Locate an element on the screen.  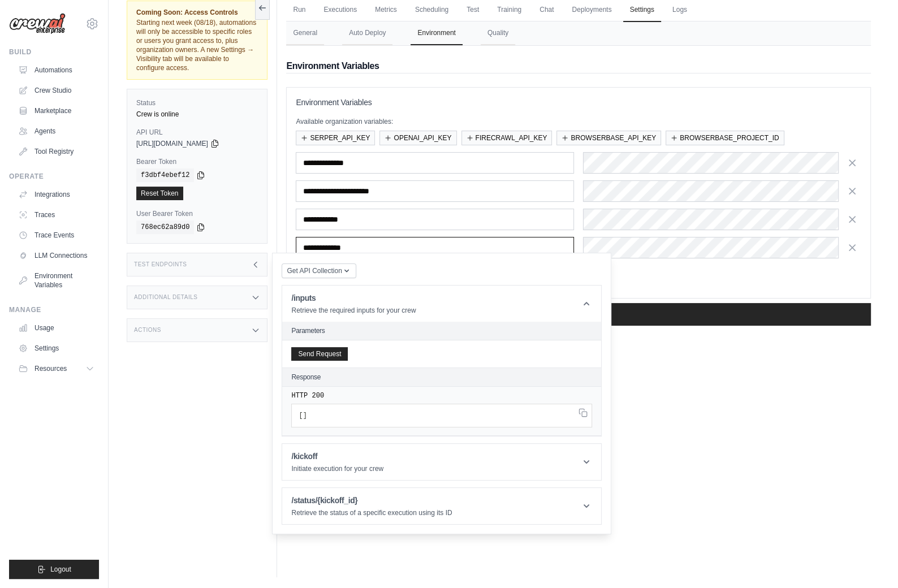
button: Environment is located at coordinates (436, 34).